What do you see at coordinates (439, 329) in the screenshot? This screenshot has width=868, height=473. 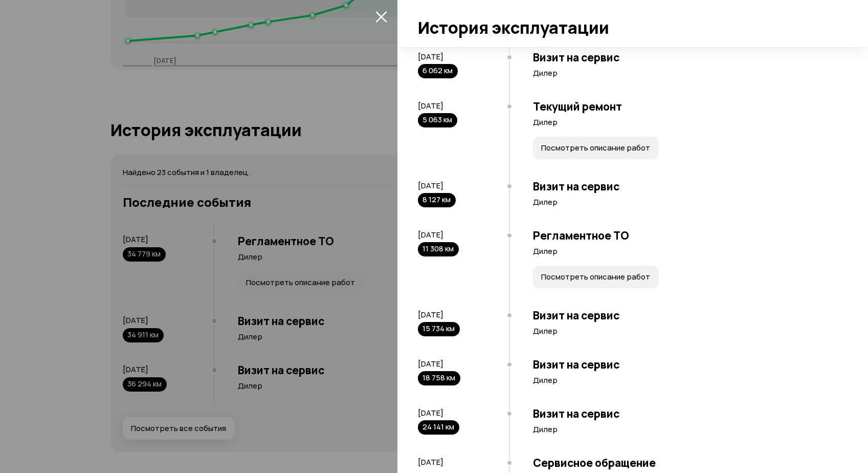 I see `div: 15 734 км` at bounding box center [439, 329].